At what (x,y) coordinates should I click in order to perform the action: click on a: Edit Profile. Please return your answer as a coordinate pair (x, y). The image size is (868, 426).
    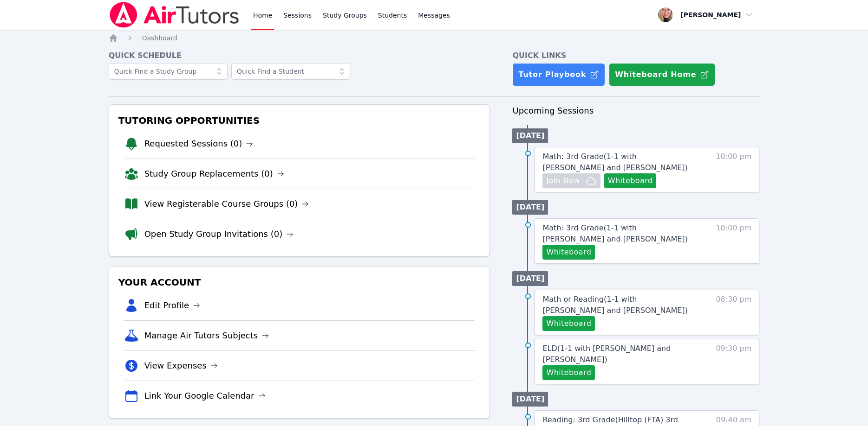
    Looking at the image, I should click on (172, 306).